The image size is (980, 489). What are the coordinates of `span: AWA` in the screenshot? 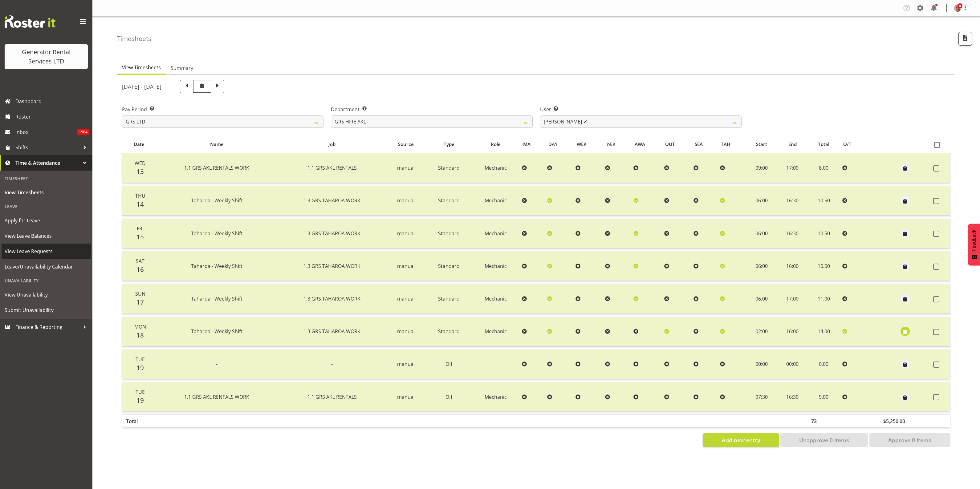 It's located at (640, 144).